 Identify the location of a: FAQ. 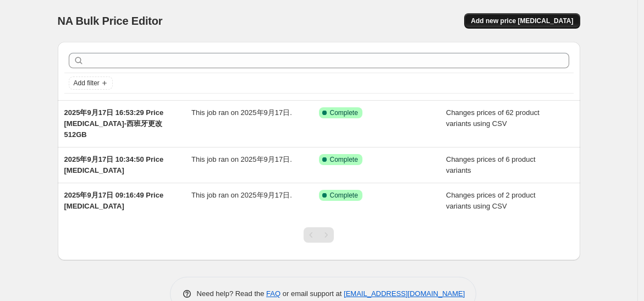
(273, 293).